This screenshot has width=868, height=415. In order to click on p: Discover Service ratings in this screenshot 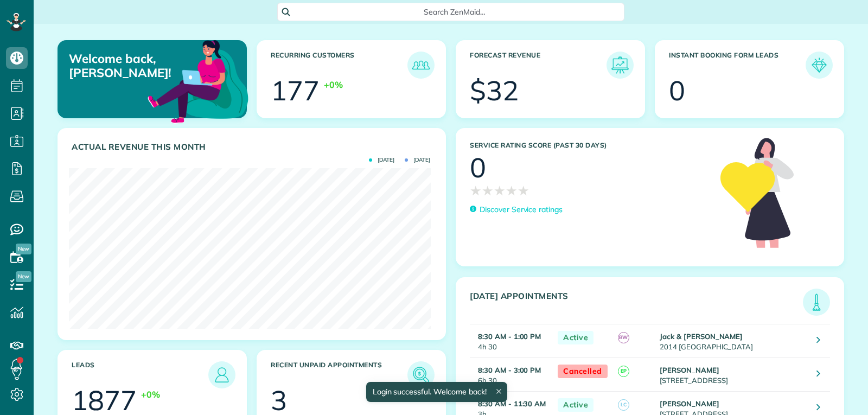, I will do `click(521, 210)`.